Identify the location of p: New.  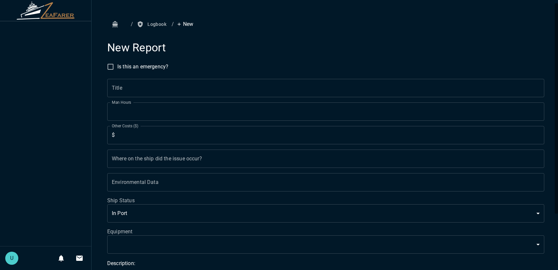
(185, 24).